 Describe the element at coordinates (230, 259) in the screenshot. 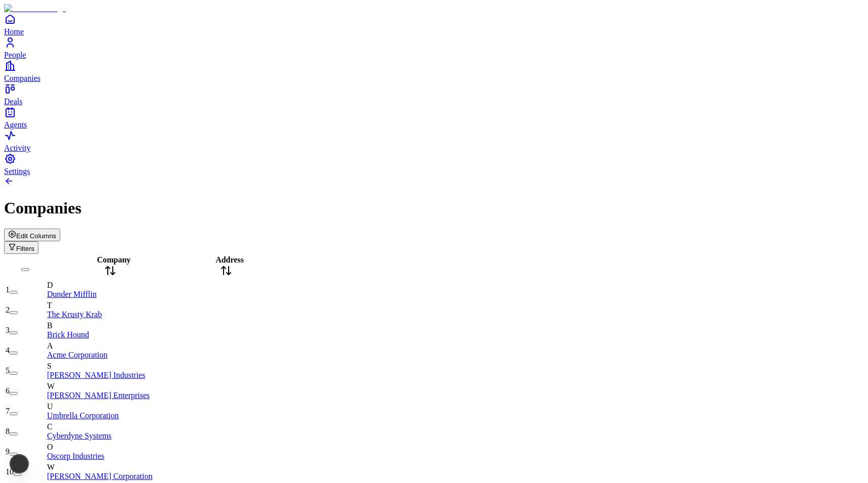

I see `span: Address` at that location.